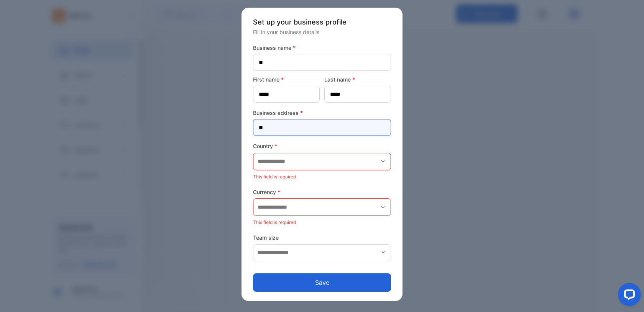 The image size is (644, 312). Describe the element at coordinates (322, 32) in the screenshot. I see `p: Fill in your business details` at that location.